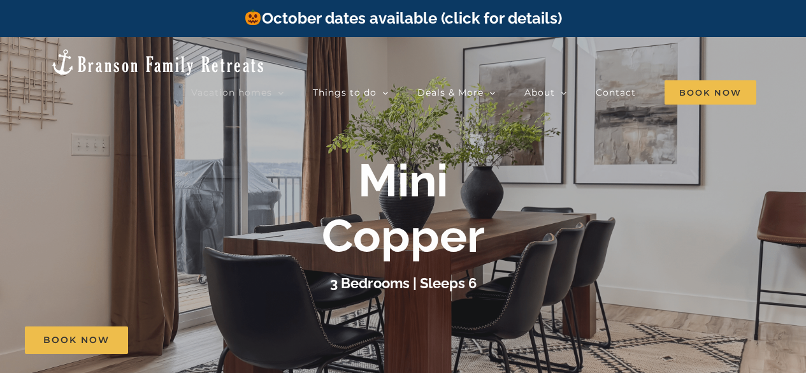 Image resolution: width=806 pixels, height=373 pixels. I want to click on a: Vacation homes, so click(238, 92).